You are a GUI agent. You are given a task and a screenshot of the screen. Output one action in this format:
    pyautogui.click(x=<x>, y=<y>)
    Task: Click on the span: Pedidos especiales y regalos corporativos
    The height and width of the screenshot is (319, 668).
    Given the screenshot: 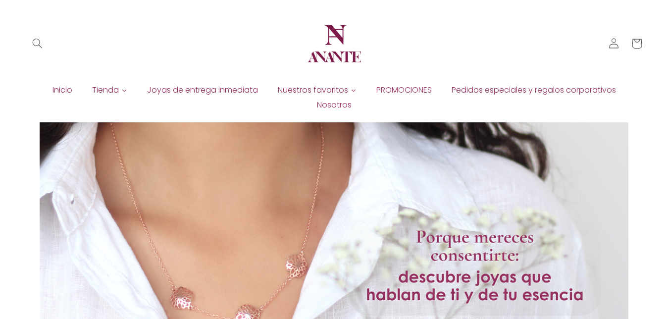 What is the action you would take?
    pyautogui.click(x=534, y=90)
    